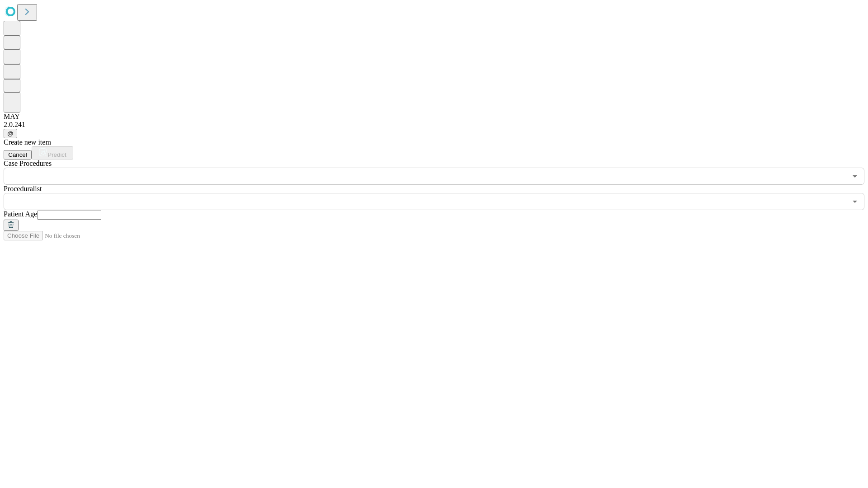  I want to click on span: Scheduled Procedure, so click(28, 163).